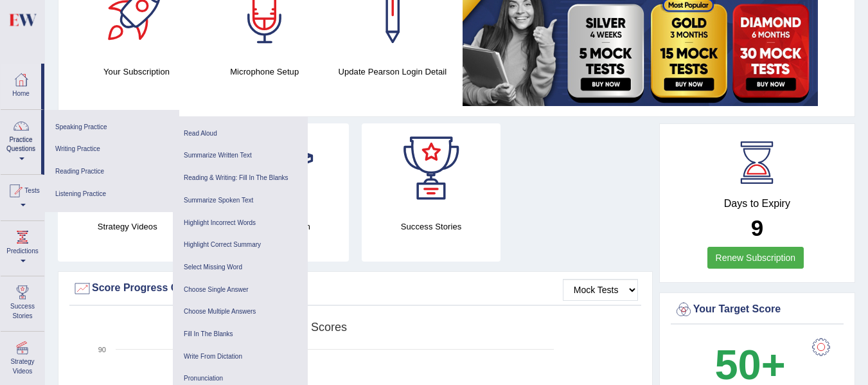 The width and height of the screenshot is (868, 385). I want to click on h4: Strategy Videos, so click(127, 226).